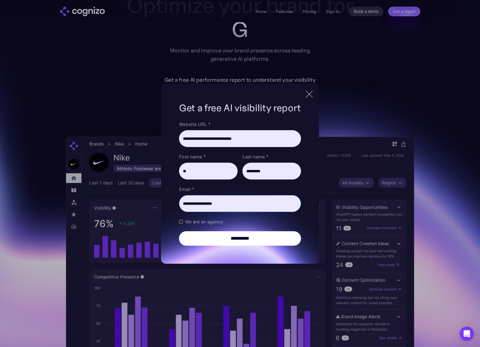  Describe the element at coordinates (240, 108) in the screenshot. I see `h1: Get a free AI visibility report` at that location.